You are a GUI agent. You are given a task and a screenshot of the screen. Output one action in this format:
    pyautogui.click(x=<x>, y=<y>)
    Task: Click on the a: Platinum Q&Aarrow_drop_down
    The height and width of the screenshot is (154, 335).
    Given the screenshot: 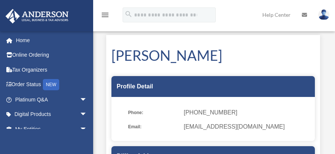 What is the action you would take?
    pyautogui.click(x=52, y=99)
    